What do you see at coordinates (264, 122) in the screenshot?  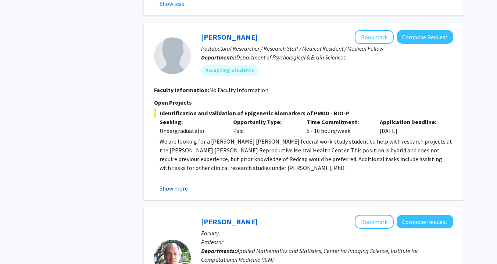 I see `p: Opportunity Type:` at bounding box center [264, 122].